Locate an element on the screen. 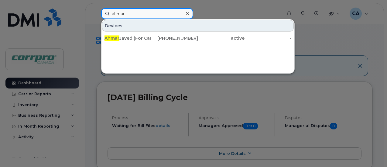  div: Devices is located at coordinates (198, 26).